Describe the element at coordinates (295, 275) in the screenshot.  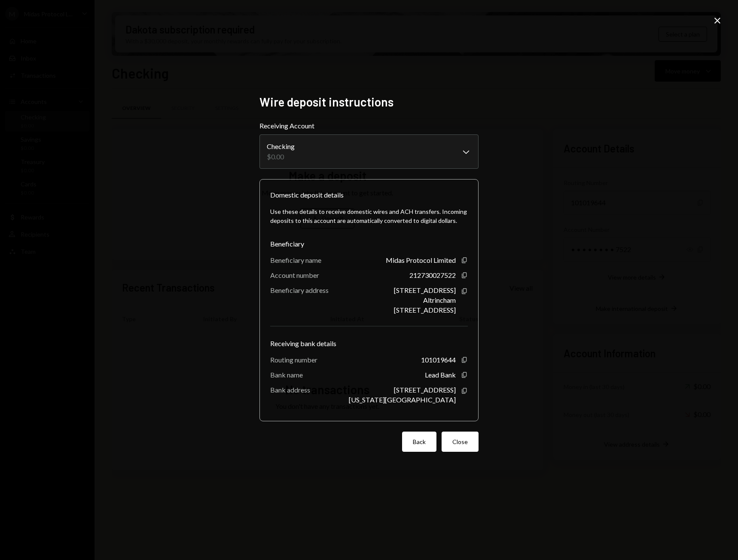
I see `div: Account number` at that location.